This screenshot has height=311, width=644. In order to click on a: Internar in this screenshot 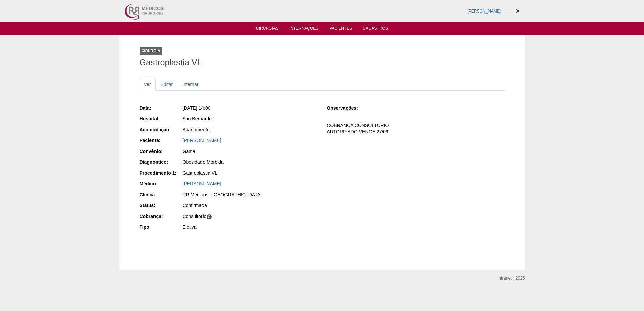, I will do `click(190, 84)`.